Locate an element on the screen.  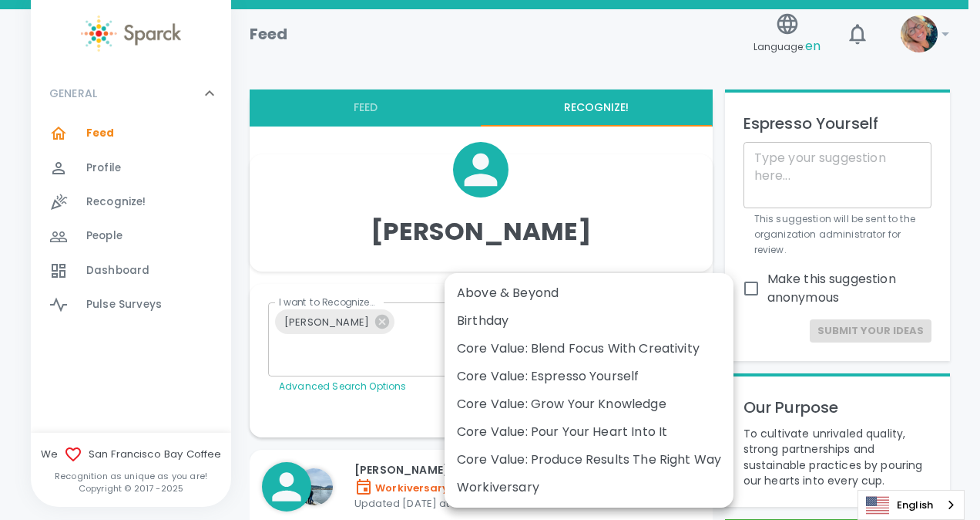
div: Core Value: Espresso Yourself is located at coordinates (588, 376).